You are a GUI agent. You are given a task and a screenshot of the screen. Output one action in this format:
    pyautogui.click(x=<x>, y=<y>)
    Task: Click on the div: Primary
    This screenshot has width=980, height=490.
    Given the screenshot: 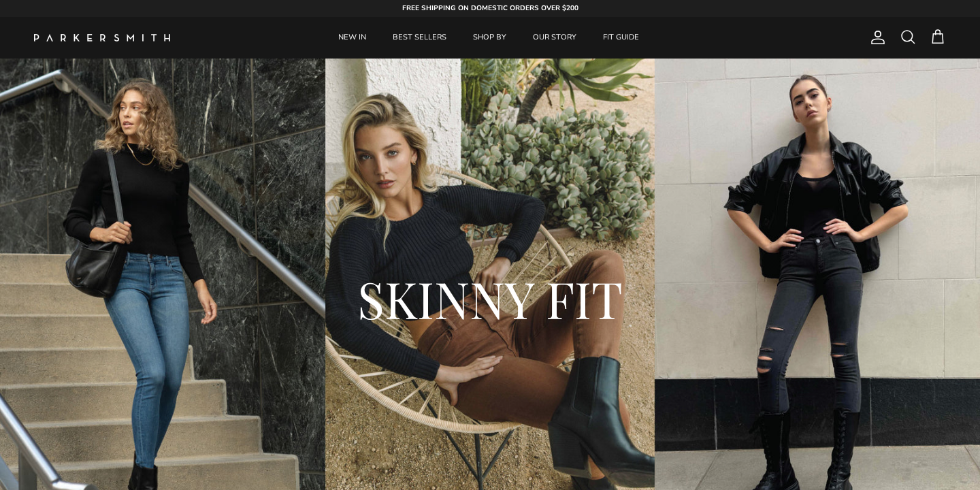 What is the action you would take?
    pyautogui.click(x=488, y=38)
    